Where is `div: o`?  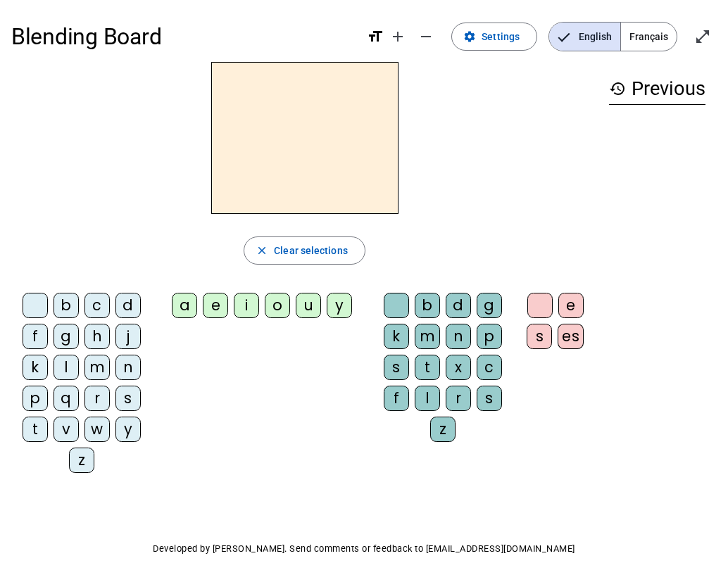 div: o is located at coordinates (277, 306).